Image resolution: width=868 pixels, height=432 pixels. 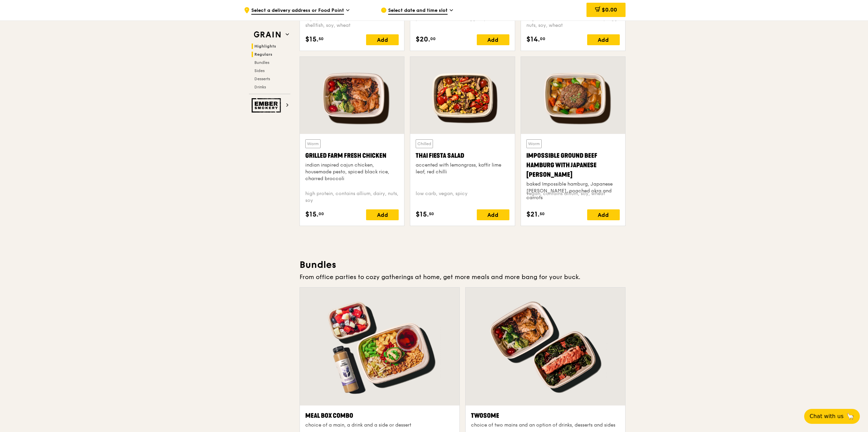 I want to click on div: vegan, contains allium, soy, wheat, so click(x=573, y=197).